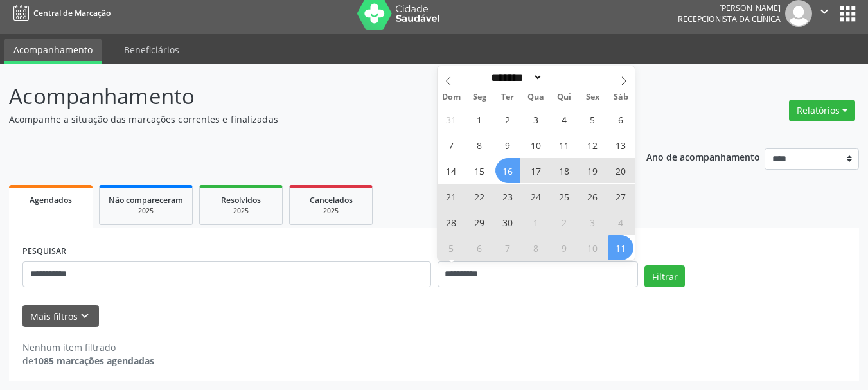  What do you see at coordinates (59, 13) in the screenshot?
I see `a: Central de Marcação` at bounding box center [59, 13].